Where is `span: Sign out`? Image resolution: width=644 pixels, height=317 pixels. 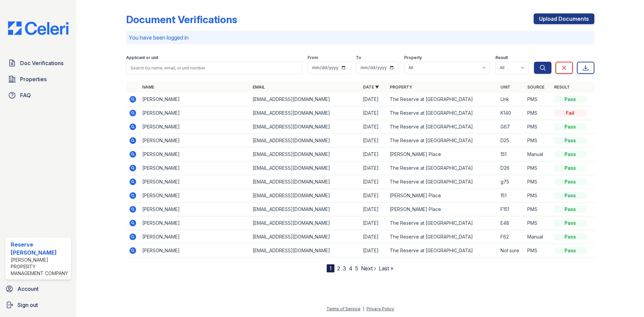 span: Sign out is located at coordinates (28, 305).